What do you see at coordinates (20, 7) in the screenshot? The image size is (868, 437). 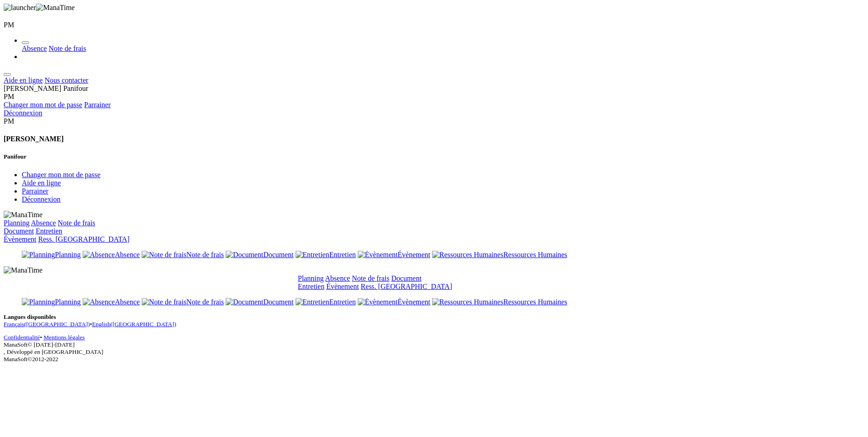 I see `img: launcher` at bounding box center [20, 7].